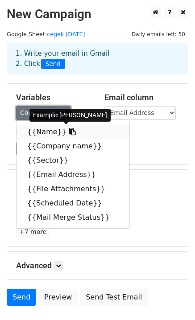 The height and width of the screenshot is (320, 195). Describe the element at coordinates (158, 34) in the screenshot. I see `a: Daily emails left: 50` at that location.